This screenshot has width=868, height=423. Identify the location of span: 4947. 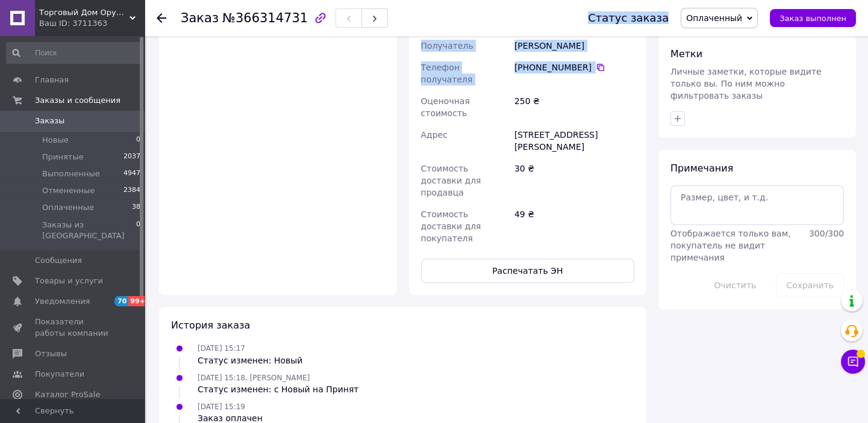
(132, 174).